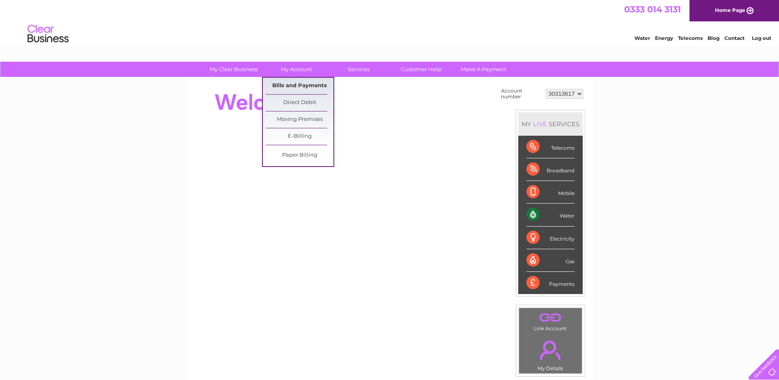 This screenshot has width=779, height=380. Describe the element at coordinates (550, 147) in the screenshot. I see `div: Telecoms` at that location.